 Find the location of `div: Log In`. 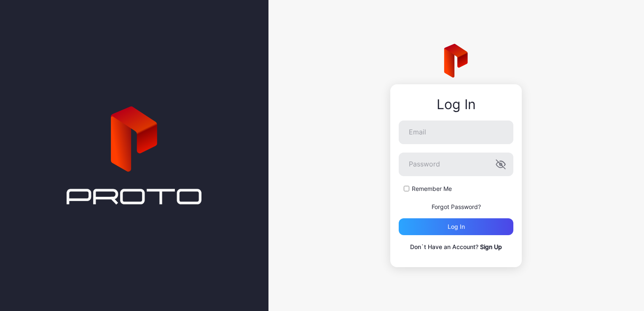

div: Log In is located at coordinates (456, 104).